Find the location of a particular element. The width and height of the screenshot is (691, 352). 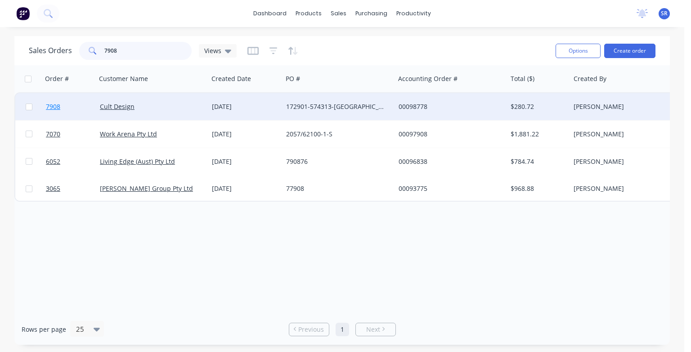

span: Views is located at coordinates (213, 50).